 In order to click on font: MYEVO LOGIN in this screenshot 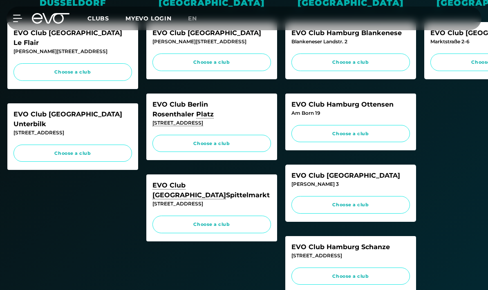, I will do `click(148, 18)`.